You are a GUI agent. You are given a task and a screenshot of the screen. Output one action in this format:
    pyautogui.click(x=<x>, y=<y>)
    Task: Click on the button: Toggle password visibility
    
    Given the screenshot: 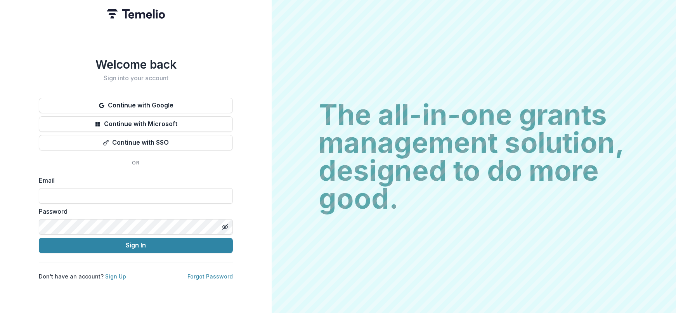 What is the action you would take?
    pyautogui.click(x=225, y=227)
    